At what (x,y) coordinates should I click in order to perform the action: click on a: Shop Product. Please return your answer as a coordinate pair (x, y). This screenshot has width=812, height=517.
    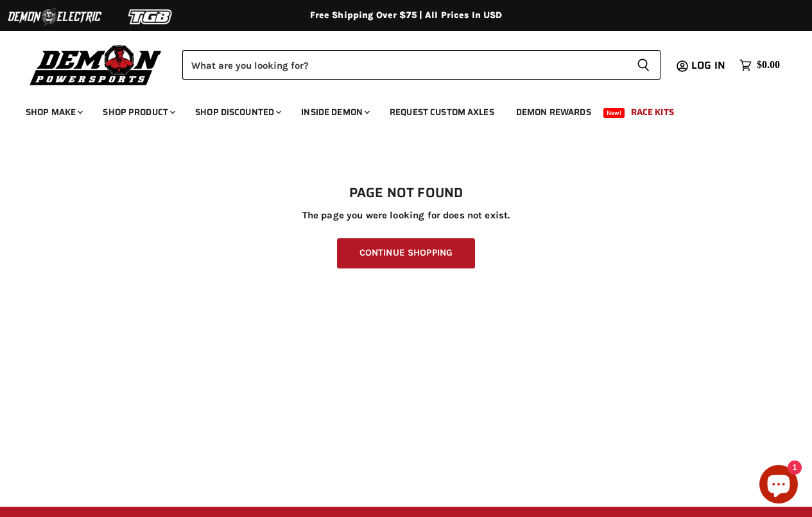
    Looking at the image, I should click on (138, 112).